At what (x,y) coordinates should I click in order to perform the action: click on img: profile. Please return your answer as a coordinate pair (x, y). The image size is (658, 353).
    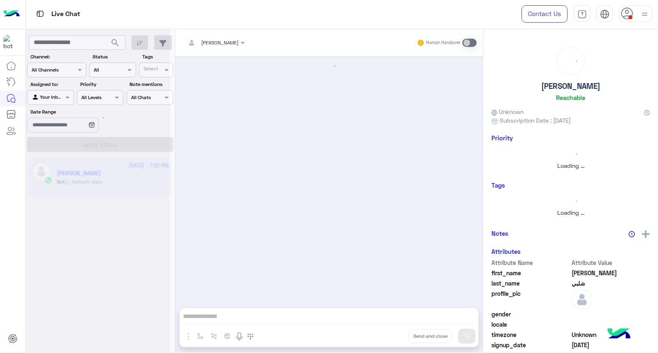
    Looking at the image, I should click on (644, 14).